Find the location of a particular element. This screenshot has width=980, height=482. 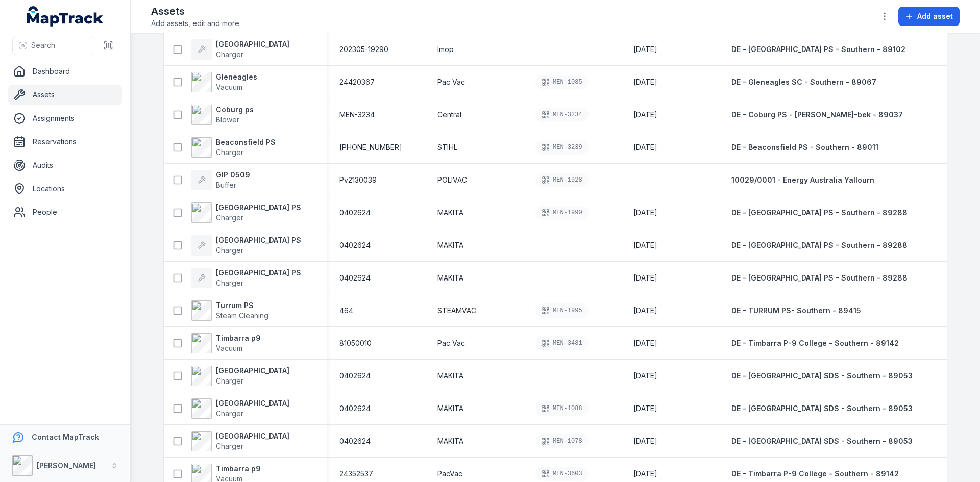

a: Dashboard is located at coordinates (65, 72).